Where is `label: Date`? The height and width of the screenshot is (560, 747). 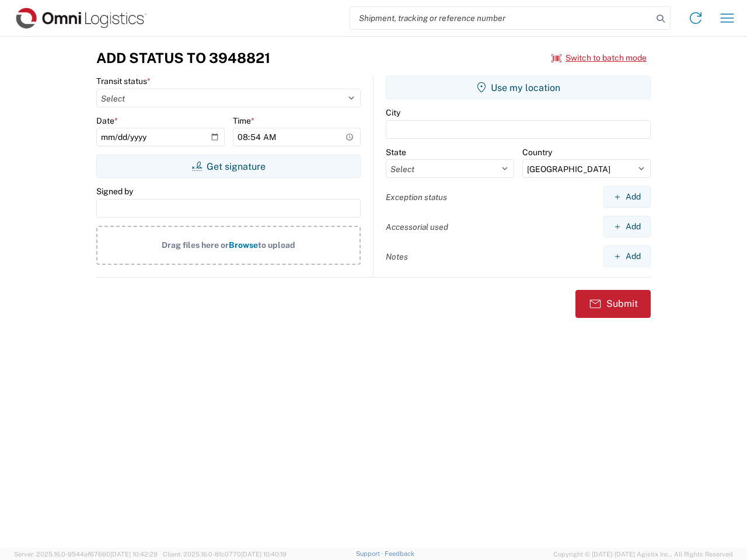 label: Date is located at coordinates (107, 121).